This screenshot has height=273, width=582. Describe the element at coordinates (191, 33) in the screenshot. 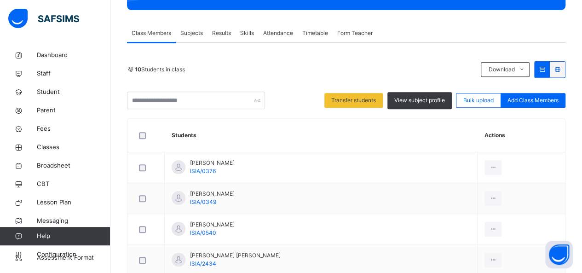

I see `span: Subjects` at that location.